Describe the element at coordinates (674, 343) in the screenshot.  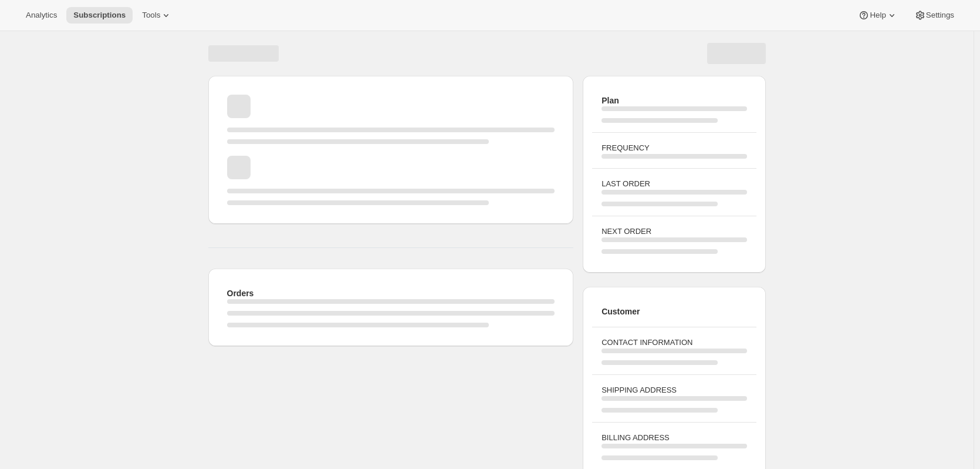
I see `h3: CONTACT INFORMATION` at that location.